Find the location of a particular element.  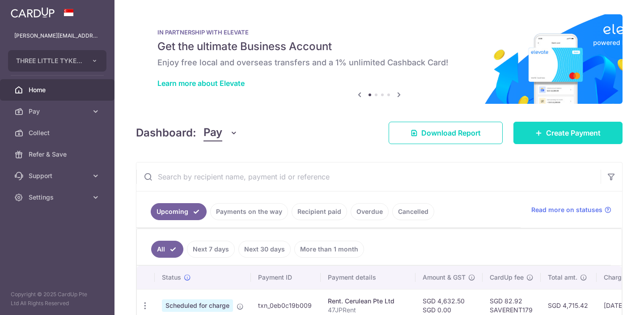

span: Read more on statuses is located at coordinates (566, 210).